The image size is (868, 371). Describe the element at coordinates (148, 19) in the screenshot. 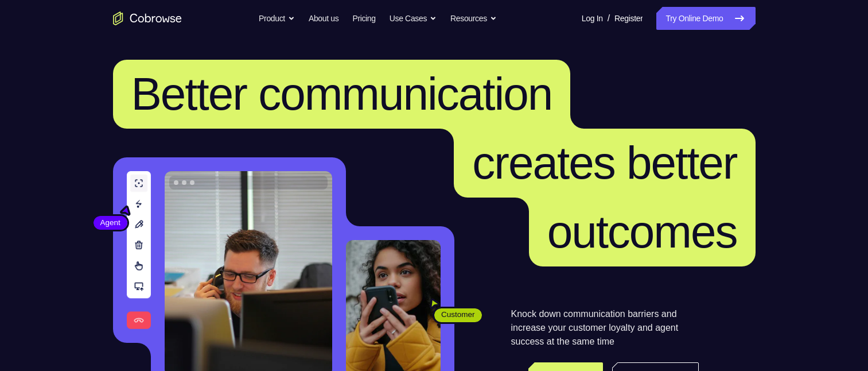

I see `a: Go to the home page` at that location.